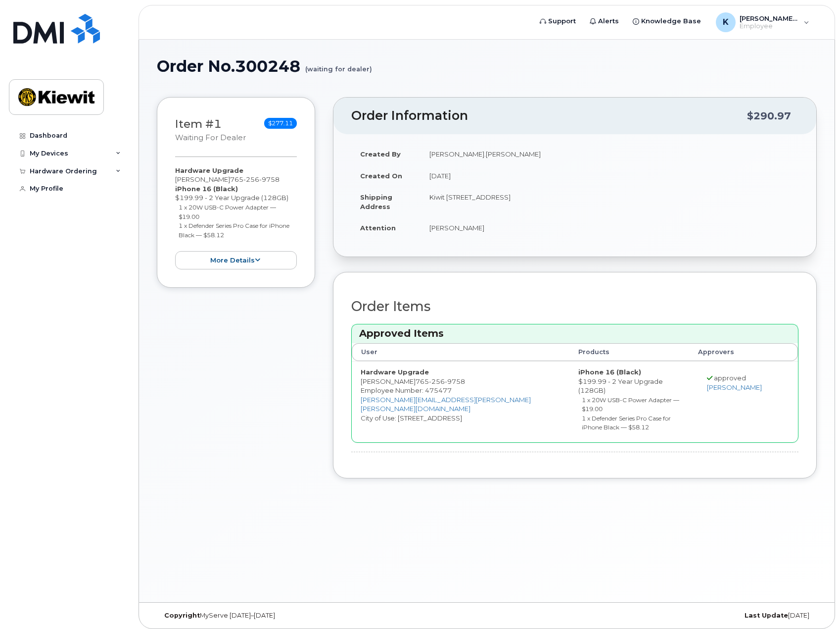 The width and height of the screenshot is (840, 629). What do you see at coordinates (376, 202) in the screenshot?
I see `strong: Shipping Address` at bounding box center [376, 202].